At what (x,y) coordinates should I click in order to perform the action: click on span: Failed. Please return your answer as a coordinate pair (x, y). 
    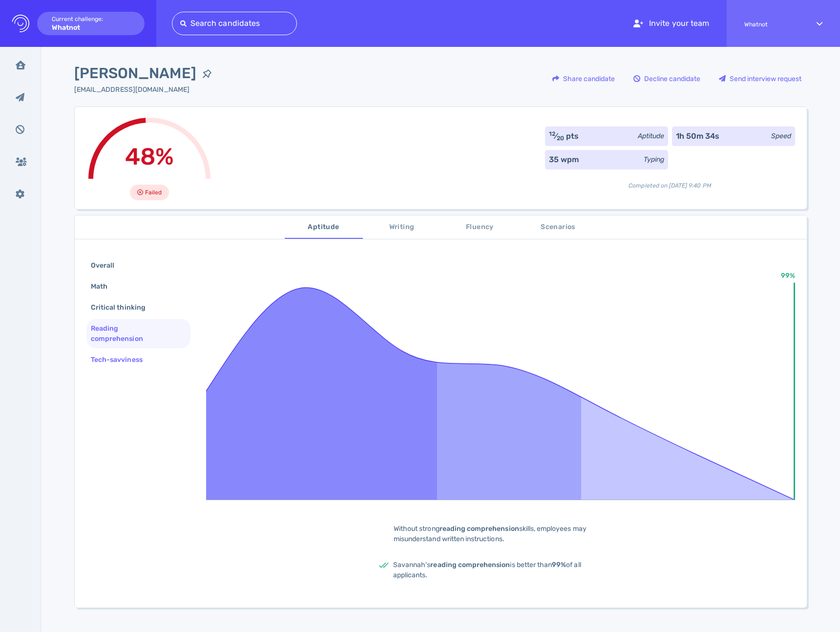
    Looking at the image, I should click on (153, 193).